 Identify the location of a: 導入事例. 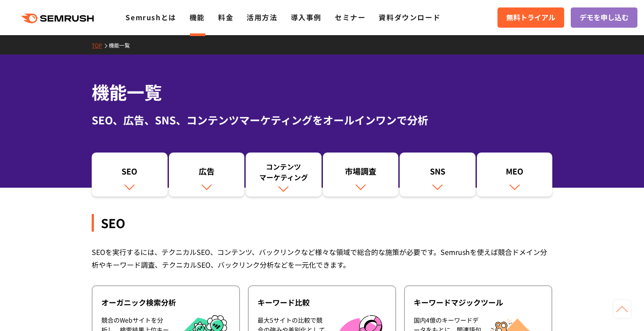
(306, 17).